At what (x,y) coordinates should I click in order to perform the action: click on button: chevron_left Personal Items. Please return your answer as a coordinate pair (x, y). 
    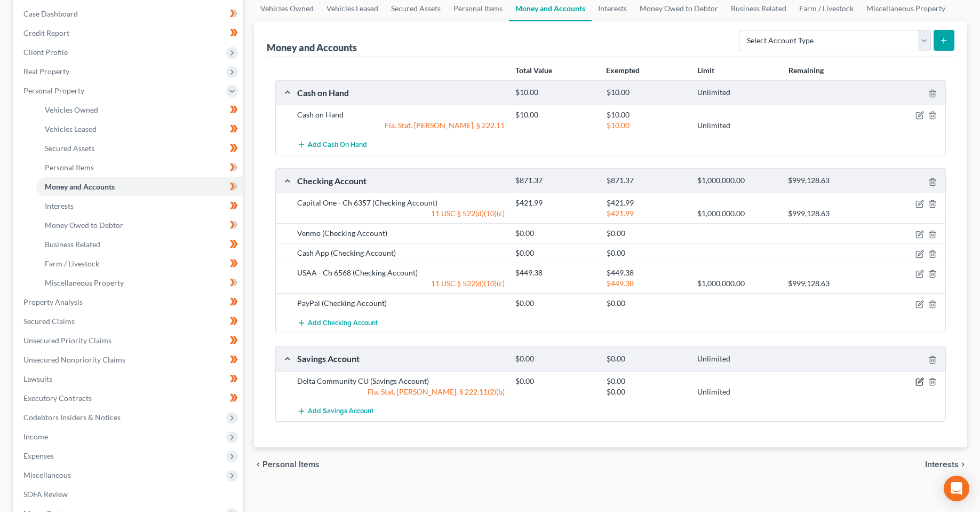
    Looking at the image, I should click on (287, 464).